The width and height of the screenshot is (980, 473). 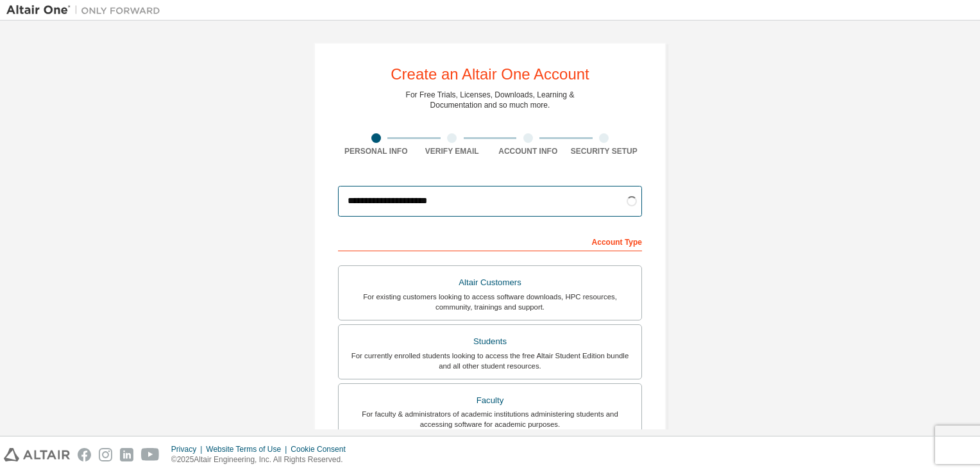 I want to click on div: Personal Info, so click(x=375, y=151).